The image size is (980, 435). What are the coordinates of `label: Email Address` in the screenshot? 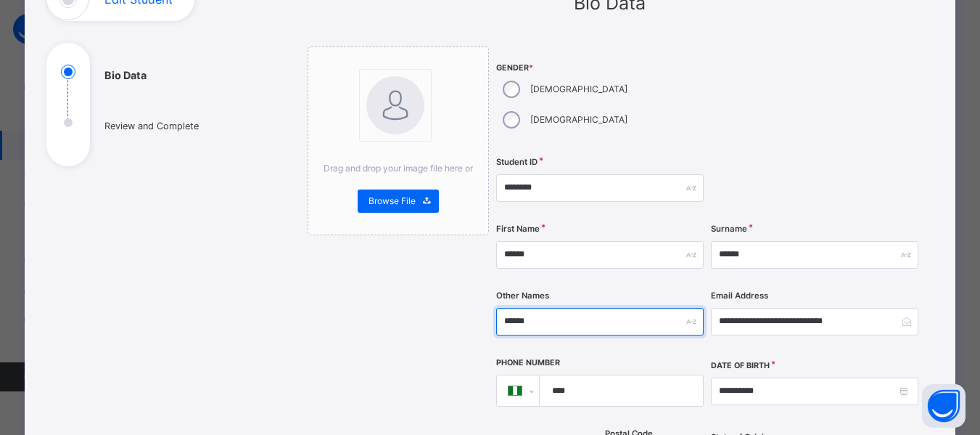 It's located at (739, 295).